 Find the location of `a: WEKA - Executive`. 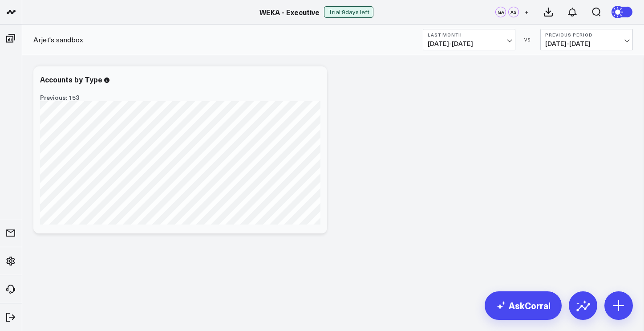

a: WEKA - Executive is located at coordinates (289, 12).